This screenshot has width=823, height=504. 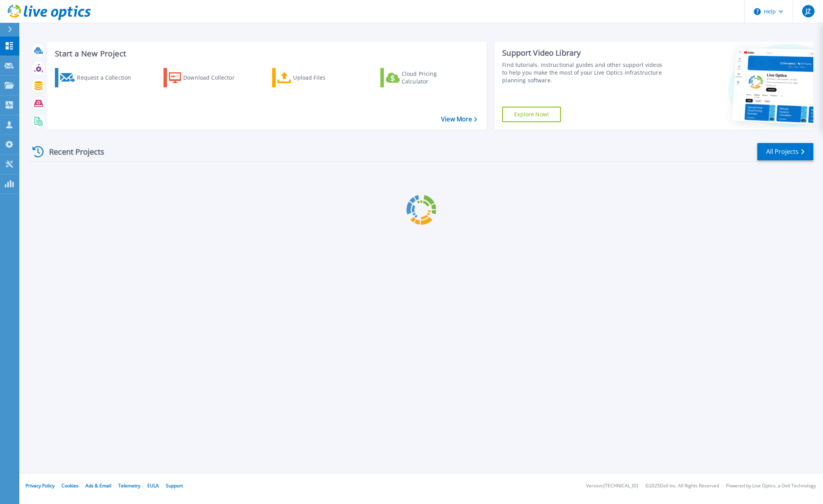 What do you see at coordinates (97, 78) in the screenshot?
I see `a: Request a Collection` at bounding box center [97, 78].